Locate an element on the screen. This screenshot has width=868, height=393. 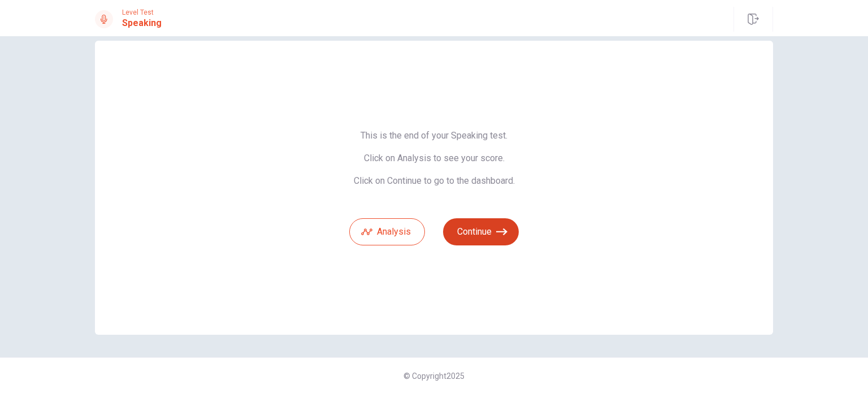
button: Continue is located at coordinates (481, 232).